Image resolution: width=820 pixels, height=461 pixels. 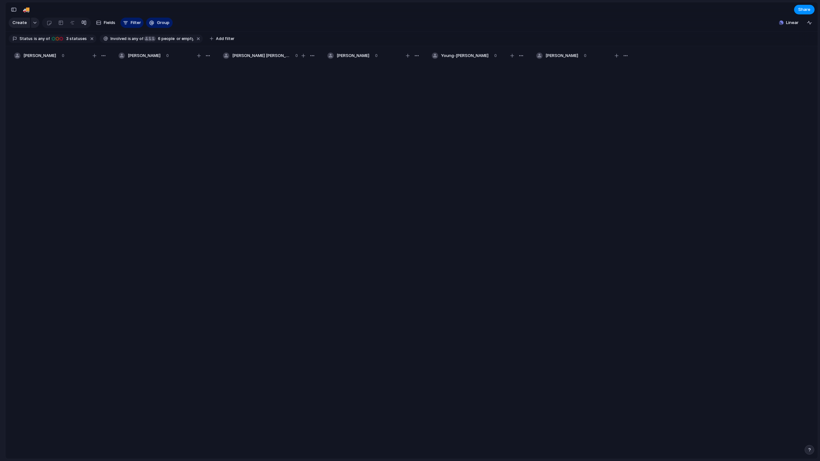 I want to click on span: Linear, so click(x=792, y=23).